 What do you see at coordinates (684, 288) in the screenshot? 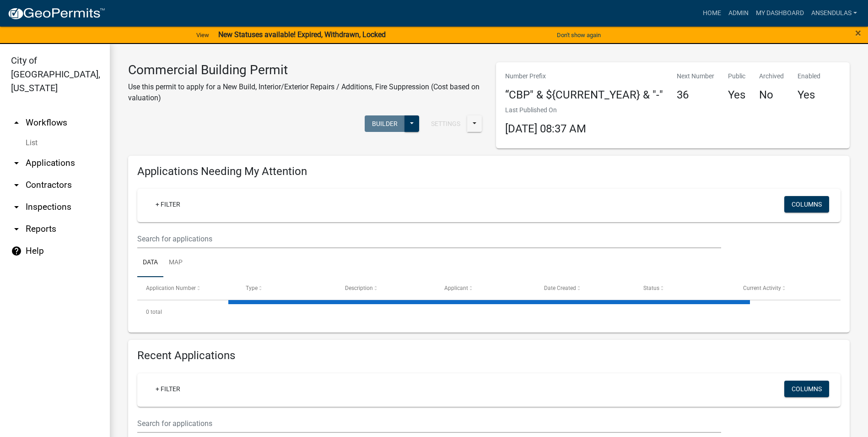
I see `datatable-header-cell: Status` at bounding box center [684, 288].